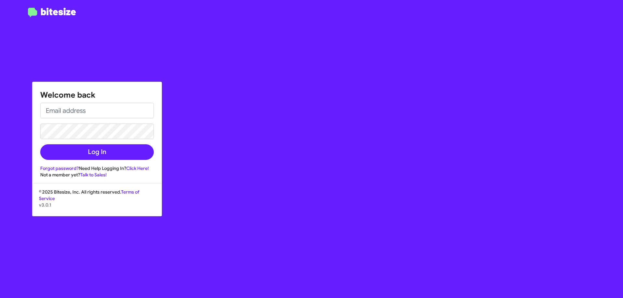  Describe the element at coordinates (97, 111) in the screenshot. I see `input: Email address` at that location.